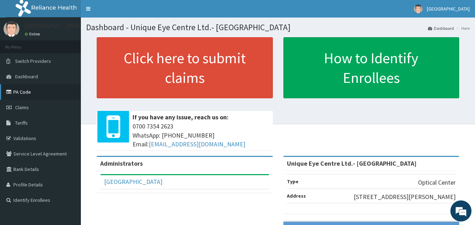 The width and height of the screenshot is (475, 225). I want to click on a: Online, so click(33, 34).